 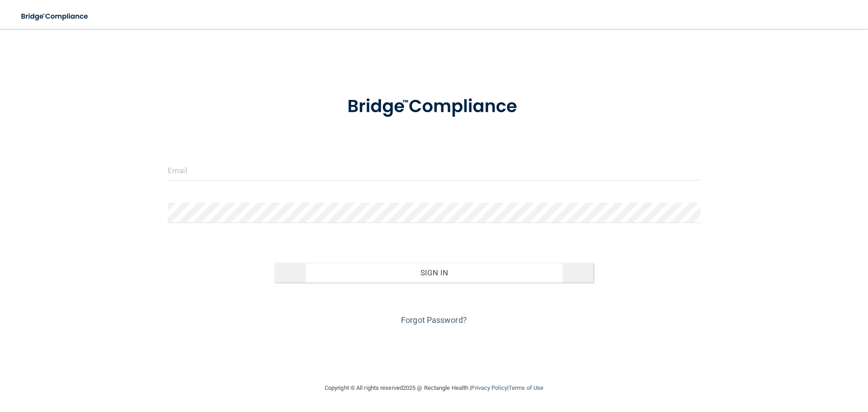 I want to click on a: Privacy Policy, so click(x=489, y=388).